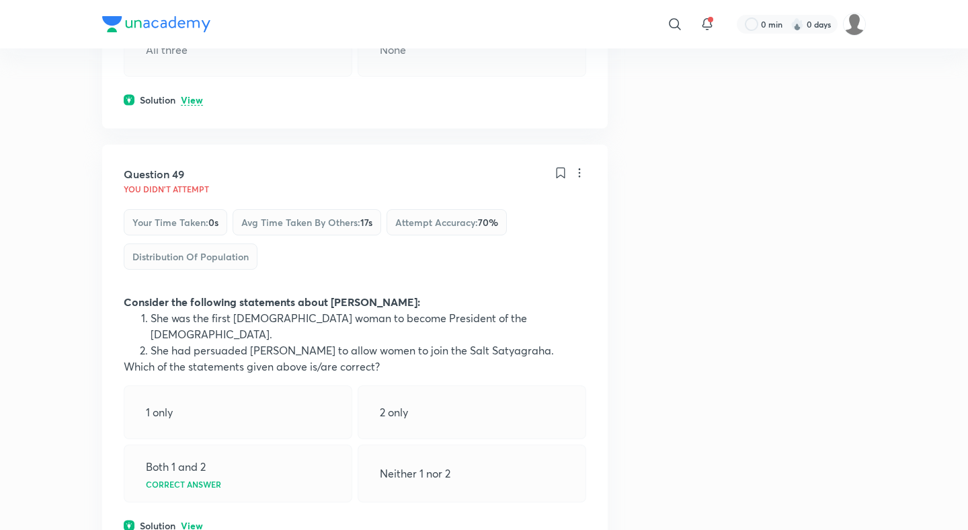  Describe the element at coordinates (154, 174) in the screenshot. I see `h5: Question 49` at that location.